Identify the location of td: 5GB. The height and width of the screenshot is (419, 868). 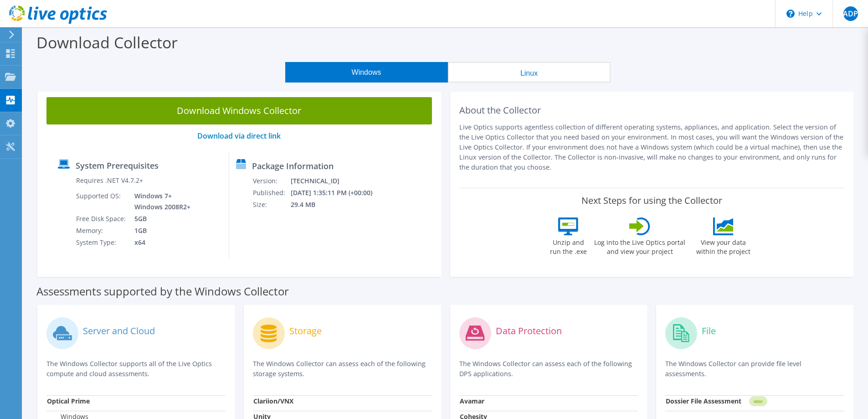
(160, 219).